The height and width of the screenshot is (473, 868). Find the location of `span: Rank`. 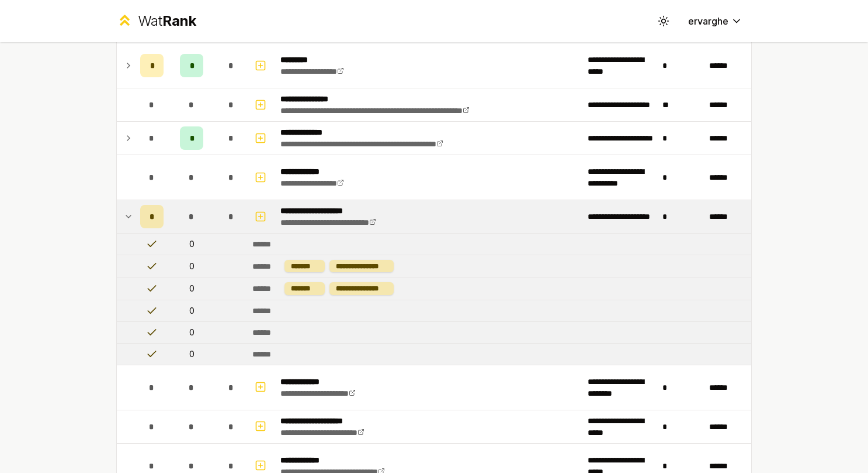

span: Rank is located at coordinates (179, 21).